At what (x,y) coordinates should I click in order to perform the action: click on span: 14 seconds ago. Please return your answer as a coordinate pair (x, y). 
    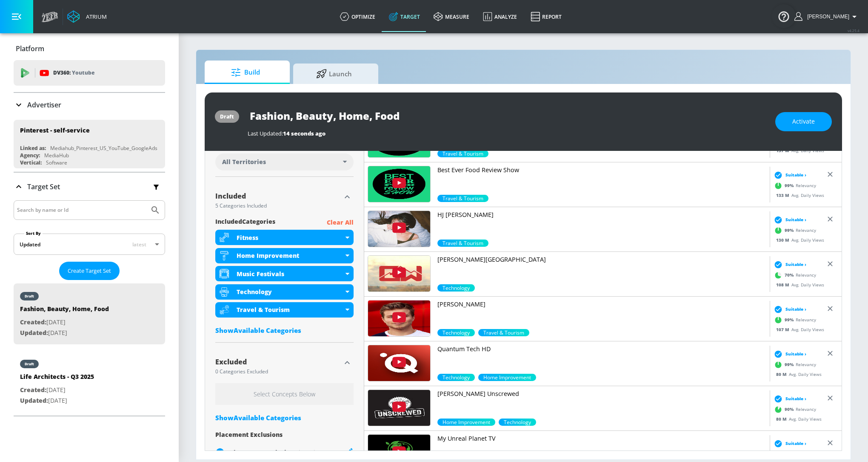
    Looking at the image, I should click on (304, 134).